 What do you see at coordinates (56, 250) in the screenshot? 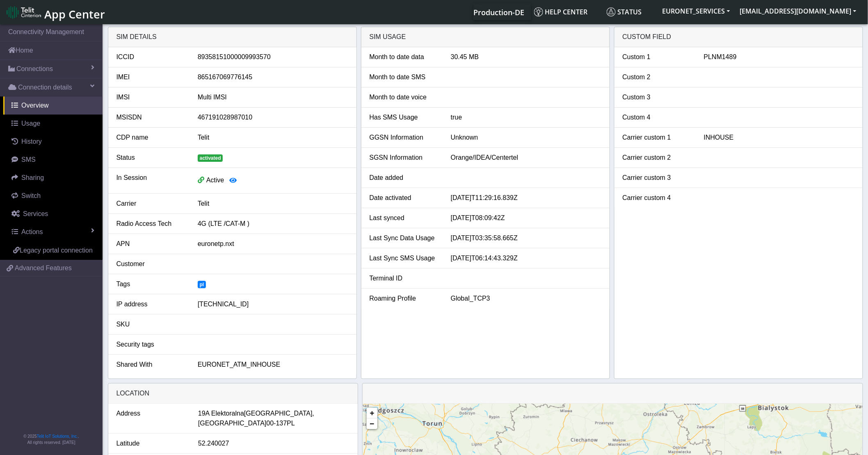
I see `span: Legacy portal connection` at bounding box center [56, 250].